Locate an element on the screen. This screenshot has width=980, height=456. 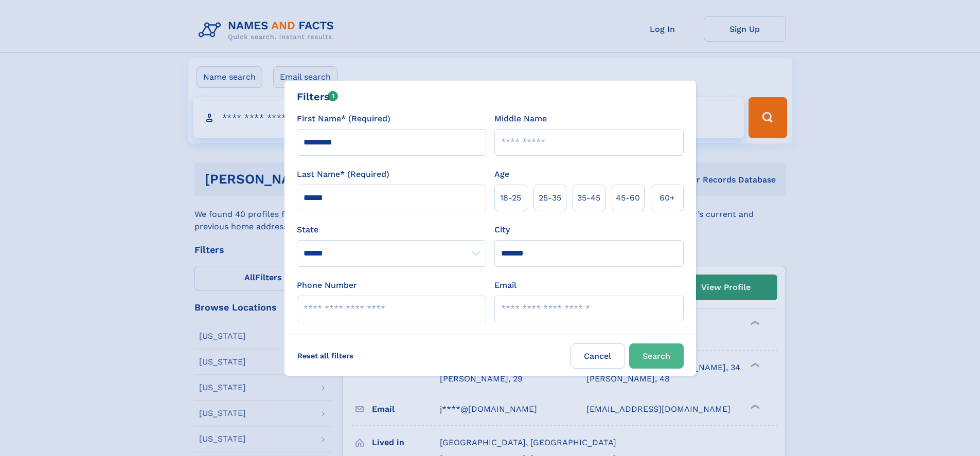
span: 25‑35 is located at coordinates (550, 198).